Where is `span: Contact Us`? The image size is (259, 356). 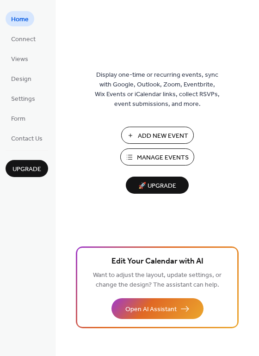 span: Contact Us is located at coordinates (27, 139).